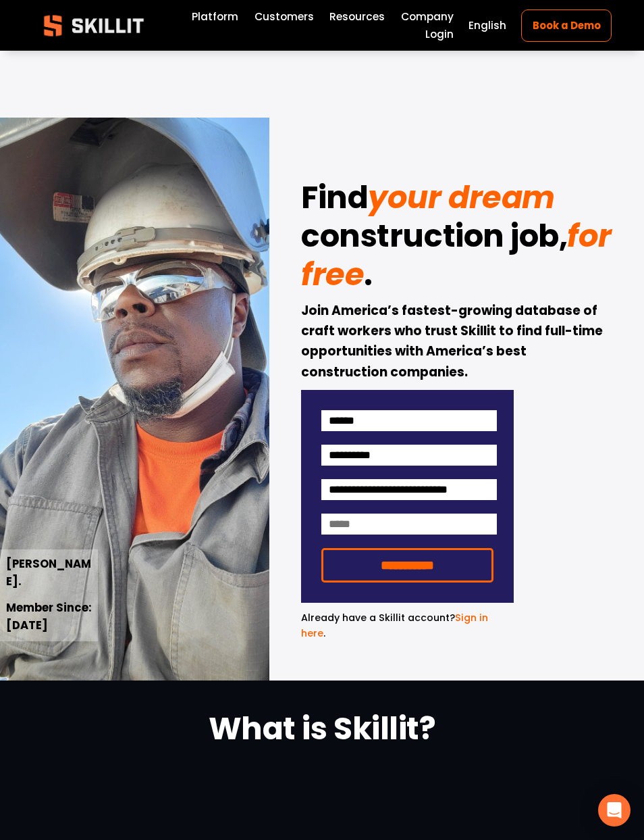 The width and height of the screenshot is (644, 840). What do you see at coordinates (94, 26) in the screenshot?
I see `img: Skillit` at bounding box center [94, 26].